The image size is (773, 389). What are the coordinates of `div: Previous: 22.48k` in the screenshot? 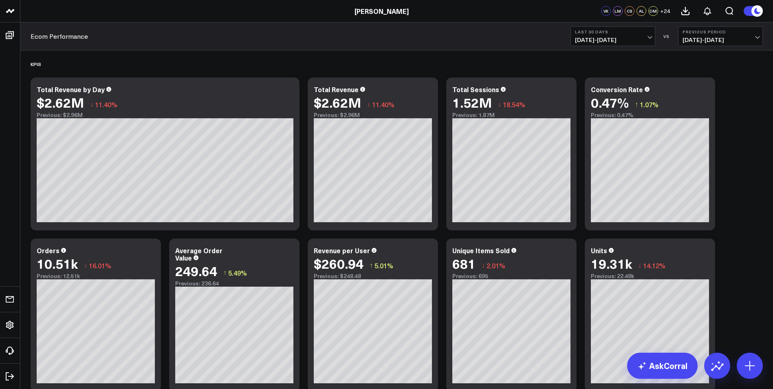 It's located at (650, 276).